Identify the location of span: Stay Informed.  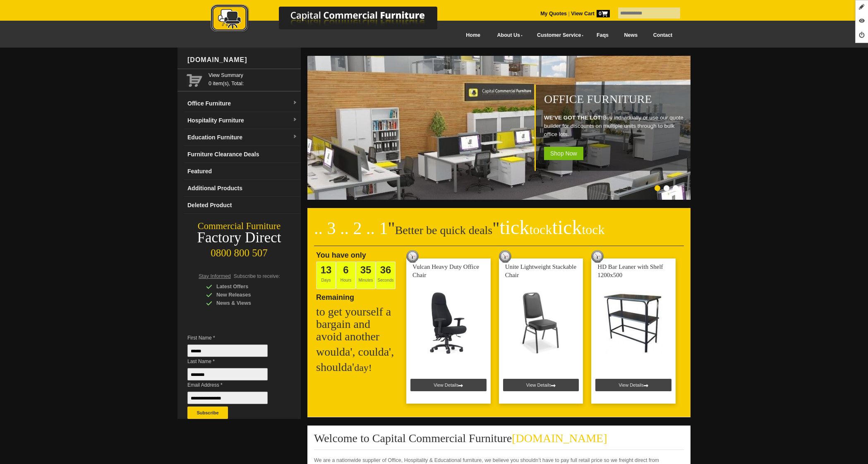
(215, 276).